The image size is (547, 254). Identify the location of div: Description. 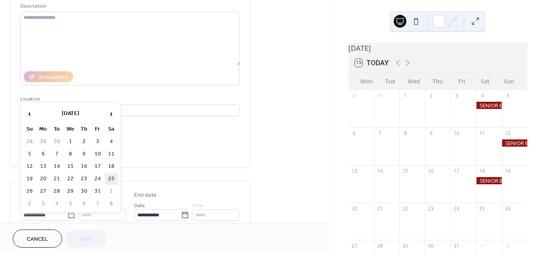
(129, 6).